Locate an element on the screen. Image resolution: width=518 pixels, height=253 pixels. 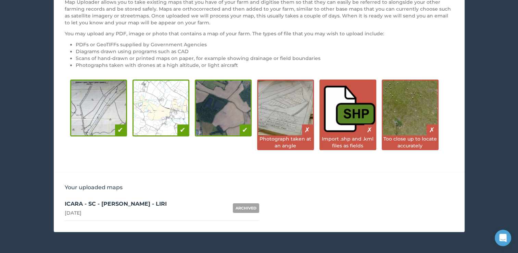
img: Hand-drawn diagram is good is located at coordinates (99, 108).